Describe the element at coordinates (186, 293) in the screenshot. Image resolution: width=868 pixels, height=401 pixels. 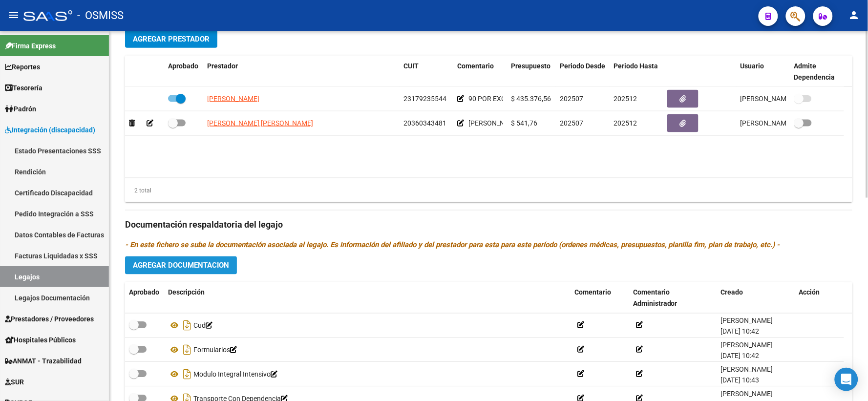
I see `span: Descripción` at that location.